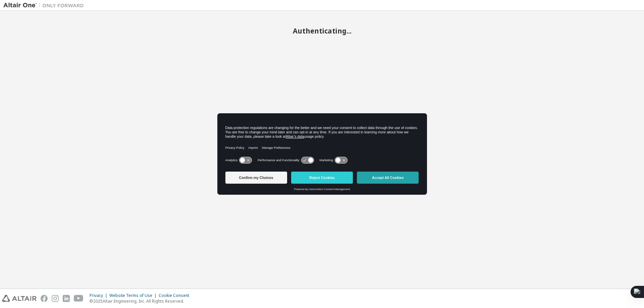 This screenshot has height=308, width=644. What do you see at coordinates (141, 301) in the screenshot?
I see `p: © 2025 Altair Engineering, Inc. All Rights Reserved.` at bounding box center [141, 301].